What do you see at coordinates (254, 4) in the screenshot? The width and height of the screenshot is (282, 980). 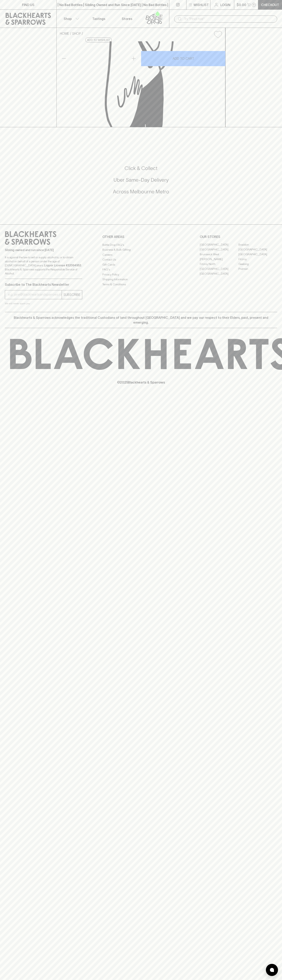 I see `p: 0` at bounding box center [254, 4].